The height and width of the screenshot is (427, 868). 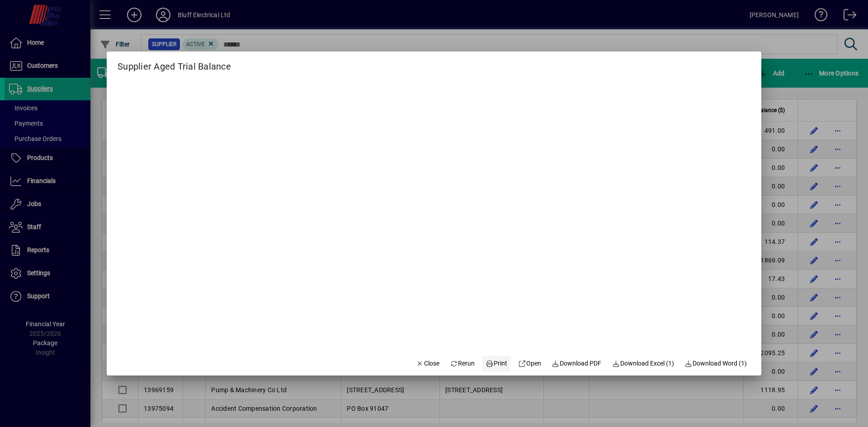 What do you see at coordinates (529, 364) in the screenshot?
I see `span: Open` at bounding box center [529, 364].